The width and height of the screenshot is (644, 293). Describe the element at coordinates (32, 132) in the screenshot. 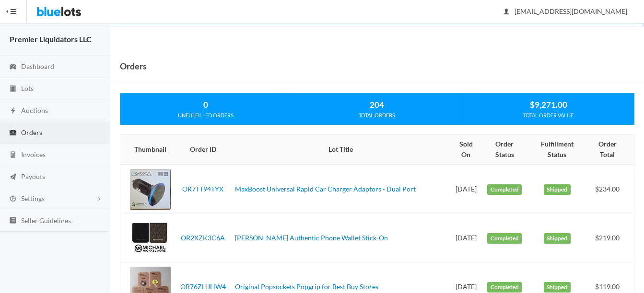

I see `span: Orders` at that location.